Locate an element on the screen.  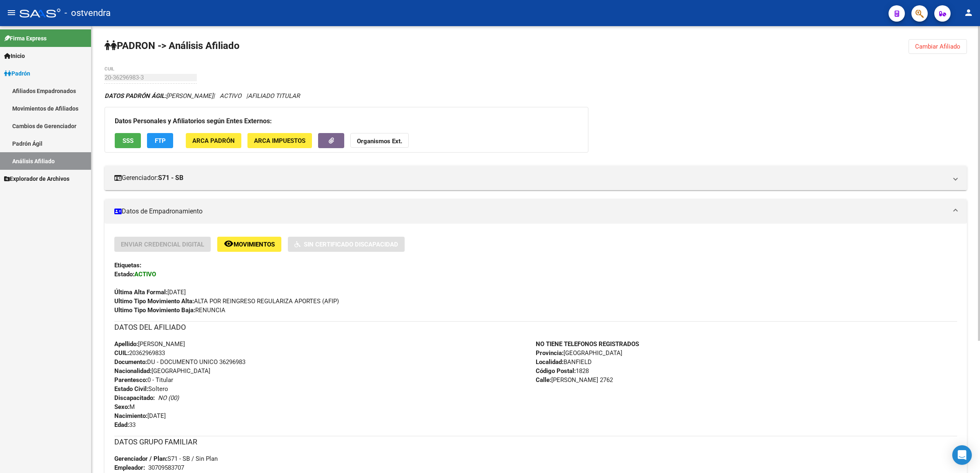
span: Inicio is located at coordinates (15, 56).